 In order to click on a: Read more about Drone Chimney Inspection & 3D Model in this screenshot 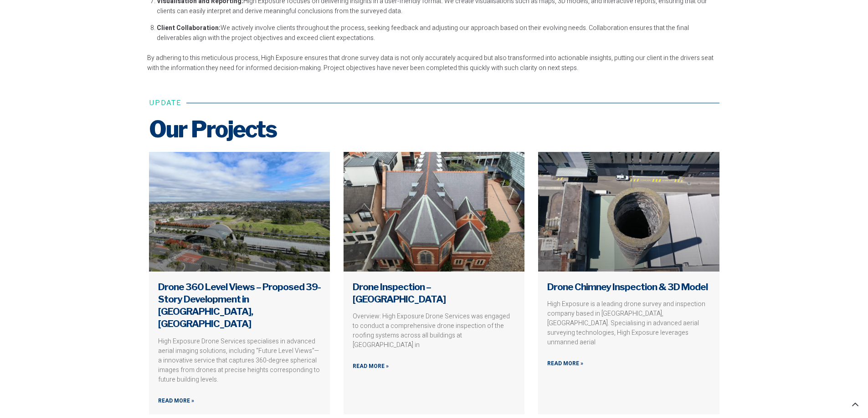, I will do `click(565, 364)`.